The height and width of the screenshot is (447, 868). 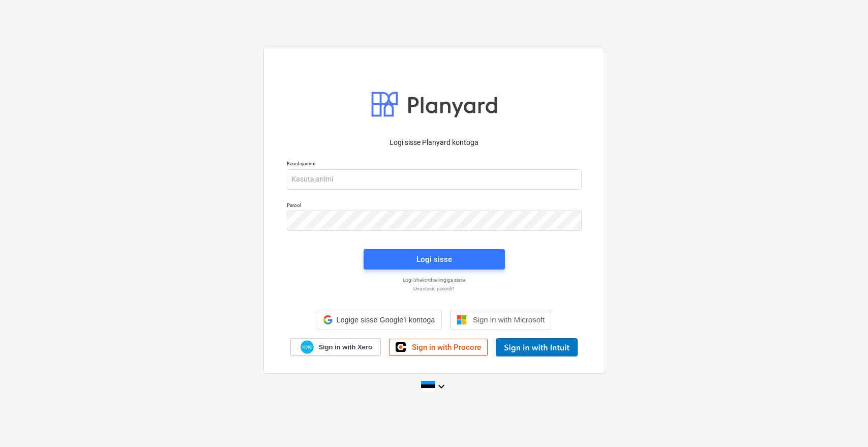 I want to click on input: Kasutajanimi, so click(x=434, y=180).